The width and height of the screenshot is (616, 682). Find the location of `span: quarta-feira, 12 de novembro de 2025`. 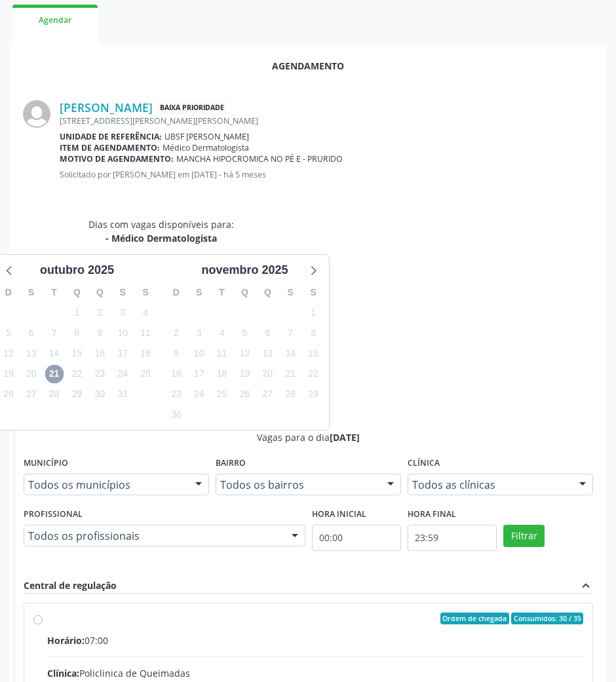

span: quarta-feira, 12 de novembro de 2025 is located at coordinates (244, 354).